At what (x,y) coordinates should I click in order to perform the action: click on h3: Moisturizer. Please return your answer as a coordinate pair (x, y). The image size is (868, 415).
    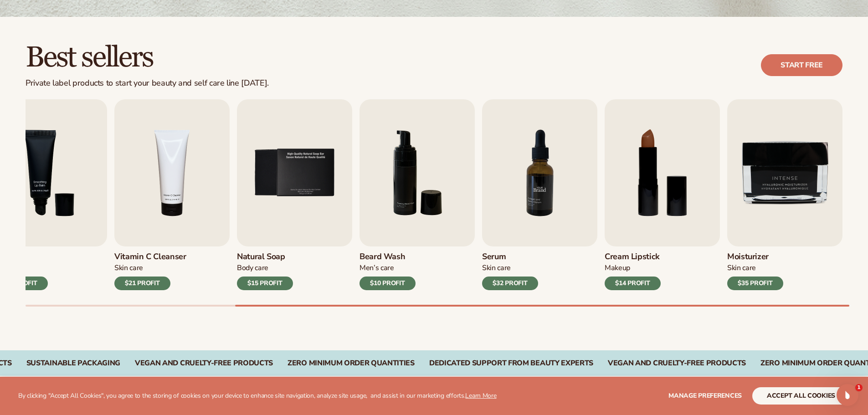
    Looking at the image, I should click on (755, 257).